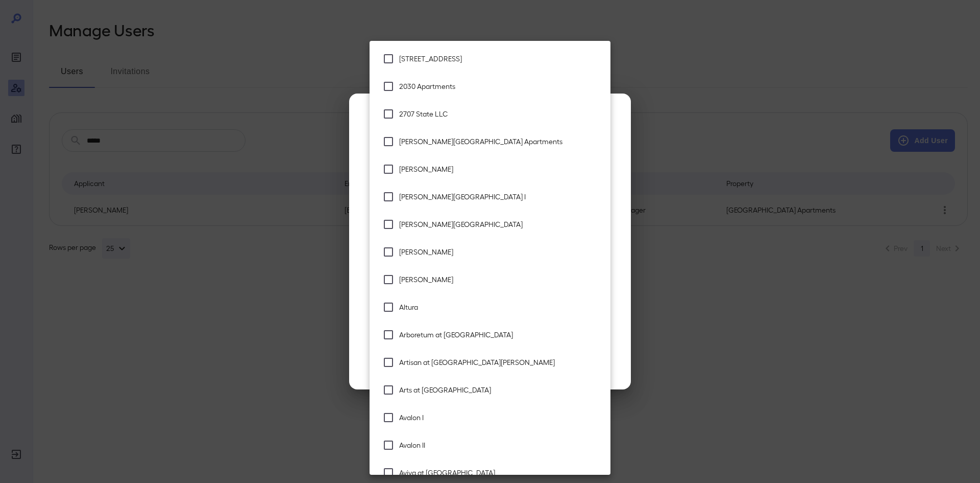 Image resolution: width=980 pixels, height=483 pixels. What do you see at coordinates (500, 307) in the screenshot?
I see `span: Altura` at bounding box center [500, 307].